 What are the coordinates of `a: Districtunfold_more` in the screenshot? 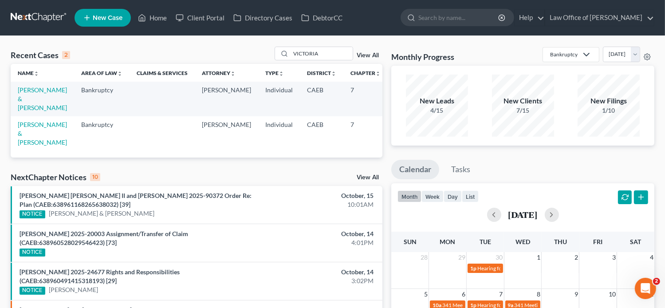 It's located at (322, 73).